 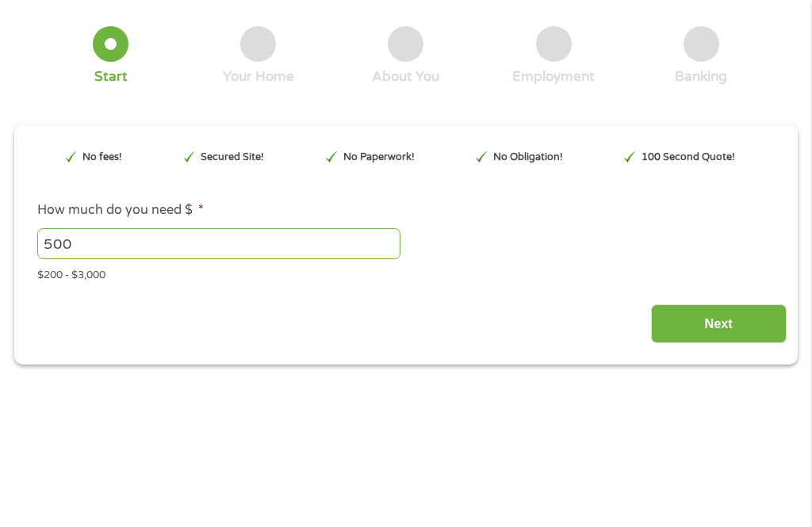 I want to click on div: Banking, so click(x=701, y=77).